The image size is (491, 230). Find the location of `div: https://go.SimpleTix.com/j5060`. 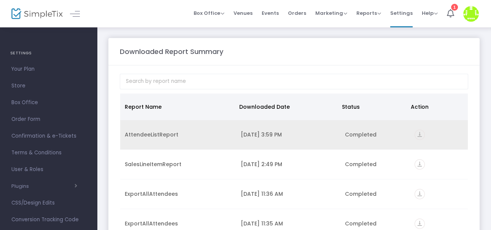

div: https://go.SimpleTix.com/j5060 is located at coordinates (439, 224).